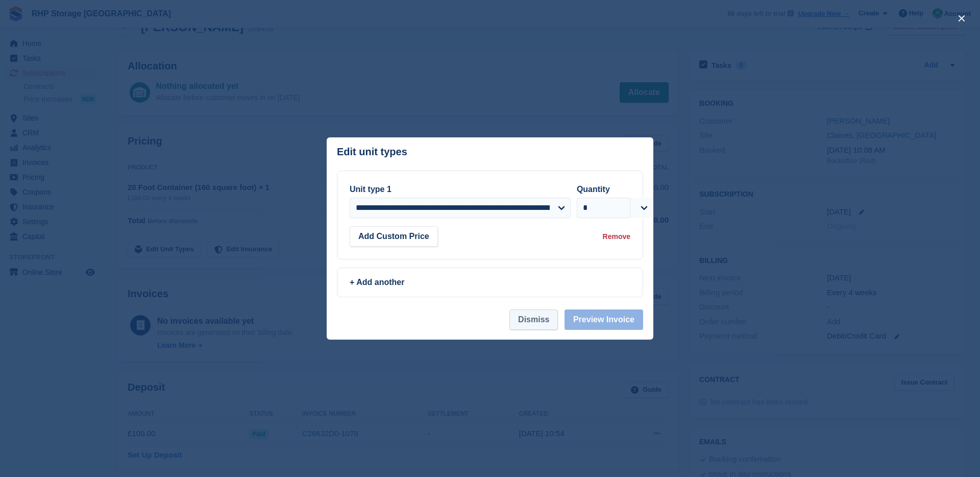 The width and height of the screenshot is (980, 477). What do you see at coordinates (961, 18) in the screenshot?
I see `button: close` at bounding box center [961, 18].